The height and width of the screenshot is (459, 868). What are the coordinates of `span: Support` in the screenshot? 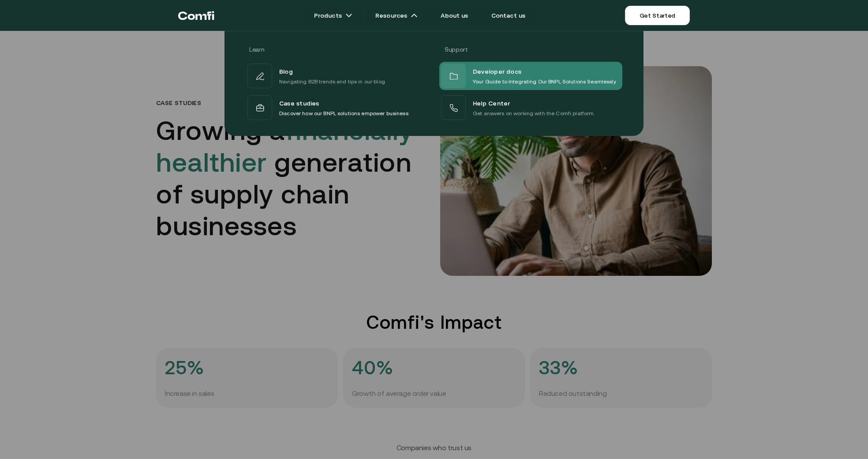 It's located at (456, 49).